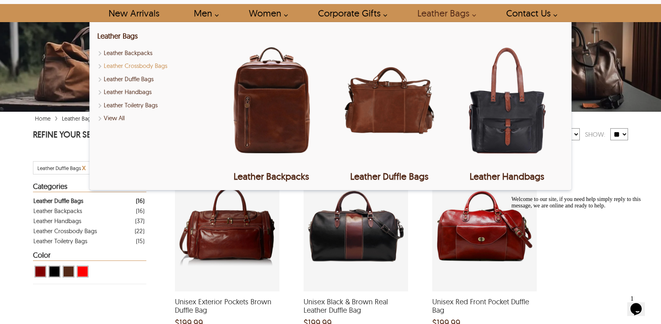 This screenshot has width=661, height=324. Describe the element at coordinates (89, 231) in the screenshot. I see `div: Filter Leather Crossbody Bags` at that location.